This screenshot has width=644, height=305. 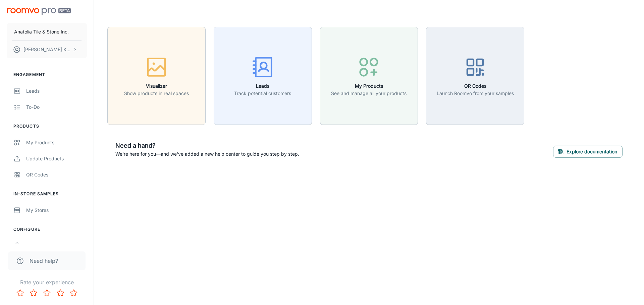 I want to click on h6: Visualizer, so click(x=156, y=86).